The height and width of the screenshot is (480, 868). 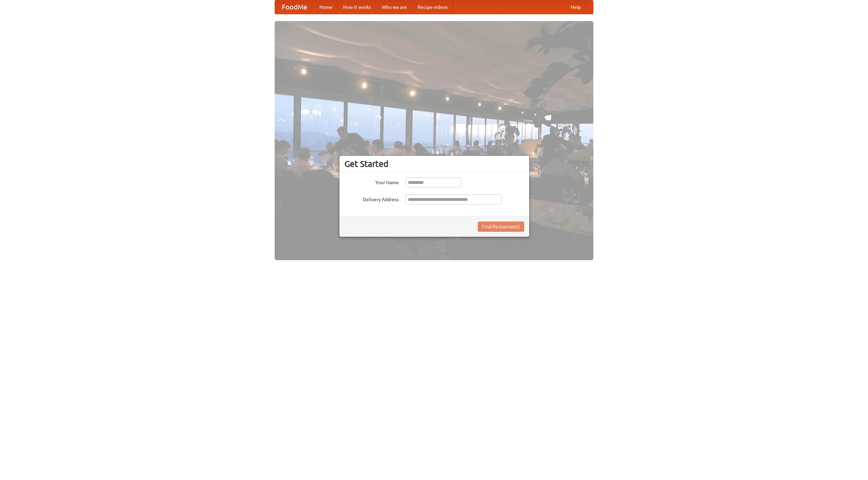 I want to click on a: FoodMe, so click(x=294, y=7).